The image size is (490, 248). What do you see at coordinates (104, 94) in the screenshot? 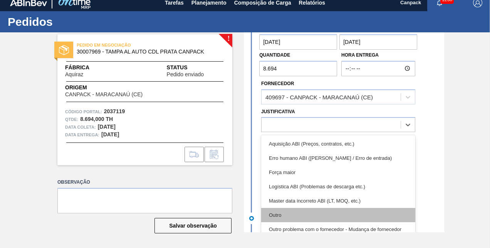
I see `span: CANPACK - MARACANAÚ (CE)` at bounding box center [104, 94].